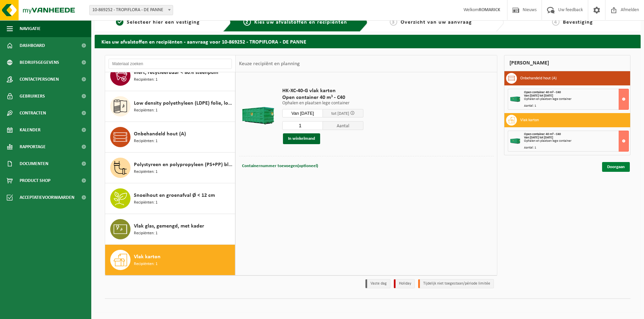  I want to click on span: 1, so click(120, 22).